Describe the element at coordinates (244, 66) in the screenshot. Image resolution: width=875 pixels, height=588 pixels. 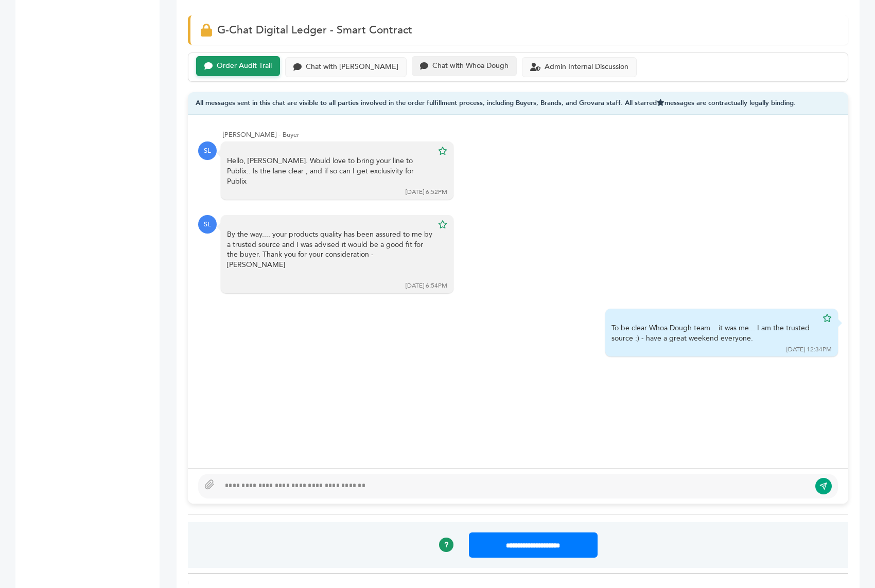
I see `div: Order Audit Trail` at that location.